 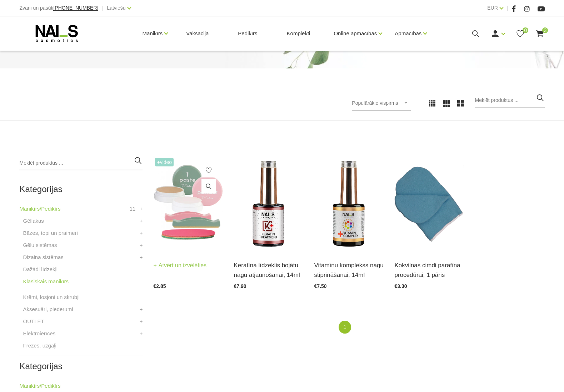 What do you see at coordinates (50, 233) in the screenshot?
I see `a: Bāzes, topi un praimeri` at bounding box center [50, 233].